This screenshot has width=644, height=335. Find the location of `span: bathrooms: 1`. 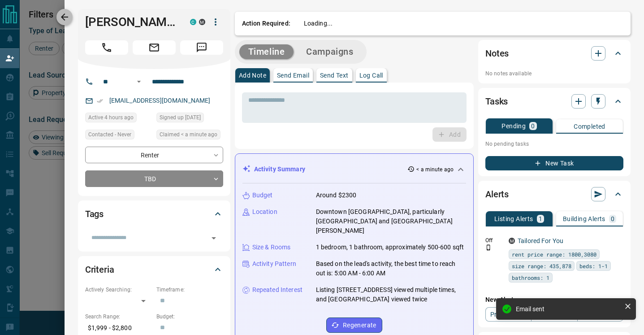

span: bathrooms: 1 is located at coordinates (531, 278).